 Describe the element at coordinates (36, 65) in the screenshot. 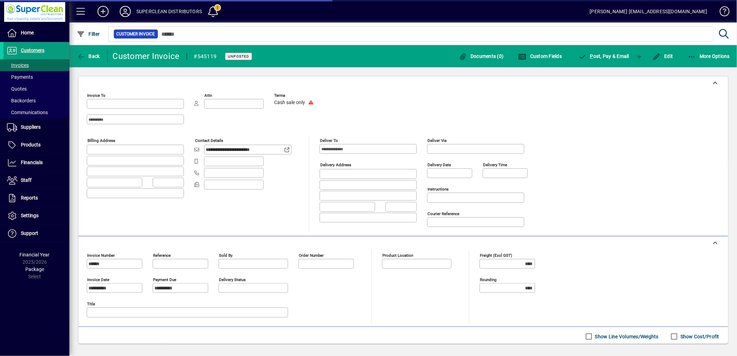

I see `a: Invoices` at that location.